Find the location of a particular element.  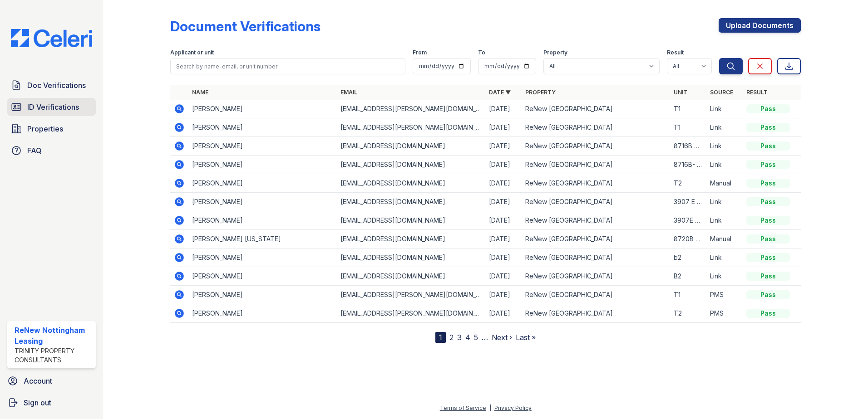

a: 4 is located at coordinates (468, 338).